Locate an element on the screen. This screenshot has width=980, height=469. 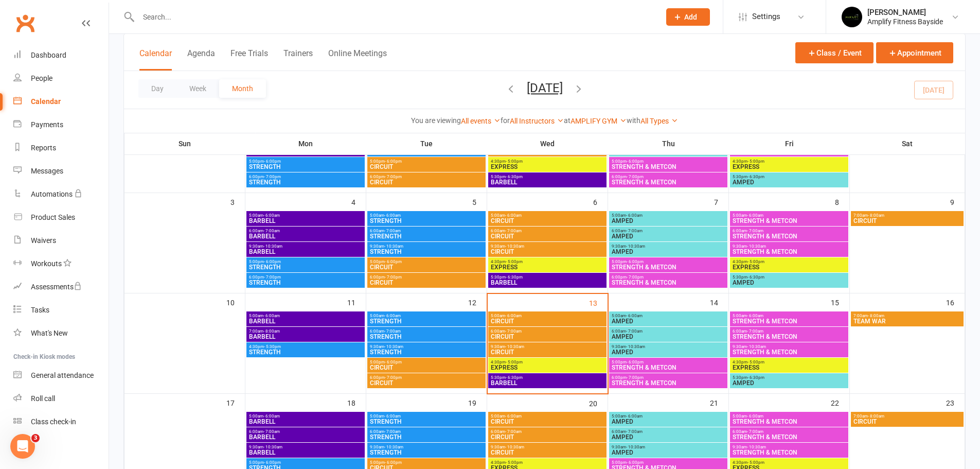
div: 10 is located at coordinates (236, 302).